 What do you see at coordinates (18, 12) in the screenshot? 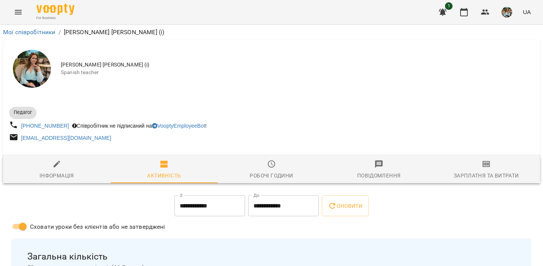
I see `button: Menu` at bounding box center [18, 12].